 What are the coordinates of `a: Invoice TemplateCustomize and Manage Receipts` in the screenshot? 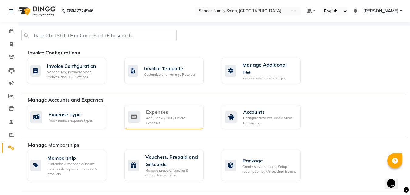 It's located at (168, 71).